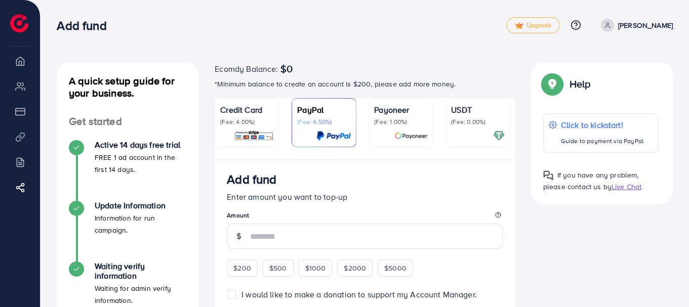 This screenshot has height=307, width=689. Describe the element at coordinates (140, 145) in the screenshot. I see `h4: Active 14 days free trial` at that location.